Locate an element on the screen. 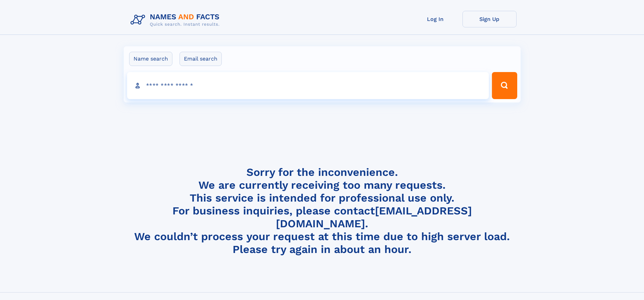  label: Email search is located at coordinates (200, 59).